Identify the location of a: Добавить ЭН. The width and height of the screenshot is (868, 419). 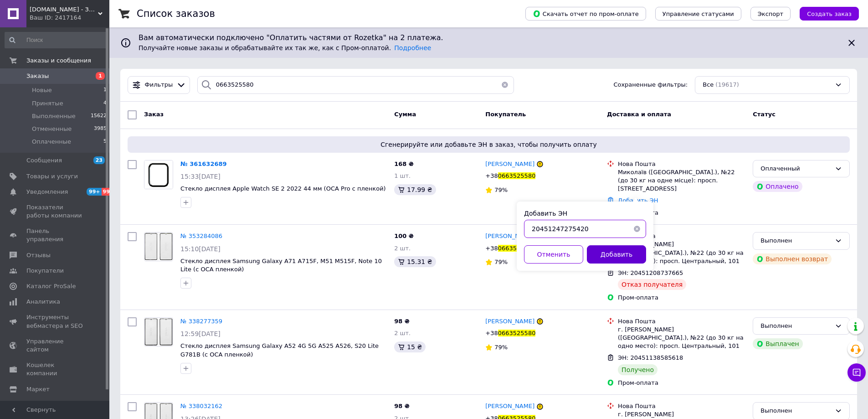
(638, 200).